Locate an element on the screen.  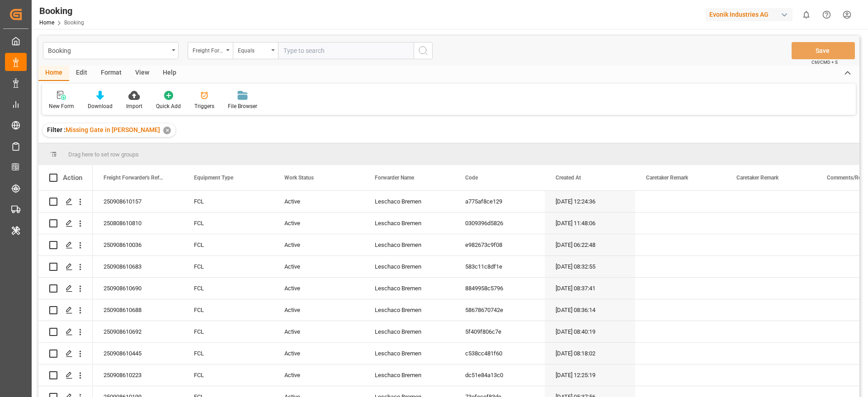
div: 250908610688 is located at coordinates (138, 309).